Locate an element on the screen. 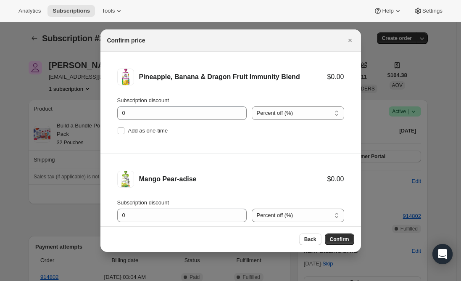 The height and width of the screenshot is (281, 461). button: Settings is located at coordinates (428, 11).